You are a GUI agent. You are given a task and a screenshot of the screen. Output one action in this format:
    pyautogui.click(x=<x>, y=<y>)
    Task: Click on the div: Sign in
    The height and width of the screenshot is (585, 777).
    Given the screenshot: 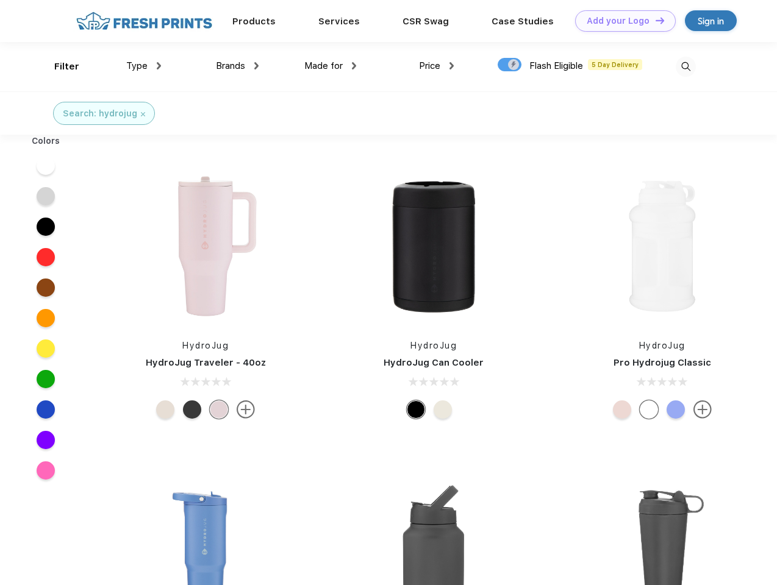 What is the action you would take?
    pyautogui.click(x=710, y=21)
    